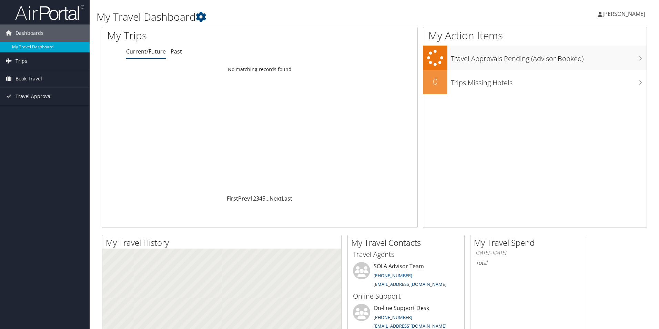 The height and width of the screenshot is (329, 659). Describe the element at coordinates (529, 262) in the screenshot. I see `h6: Total` at that location.